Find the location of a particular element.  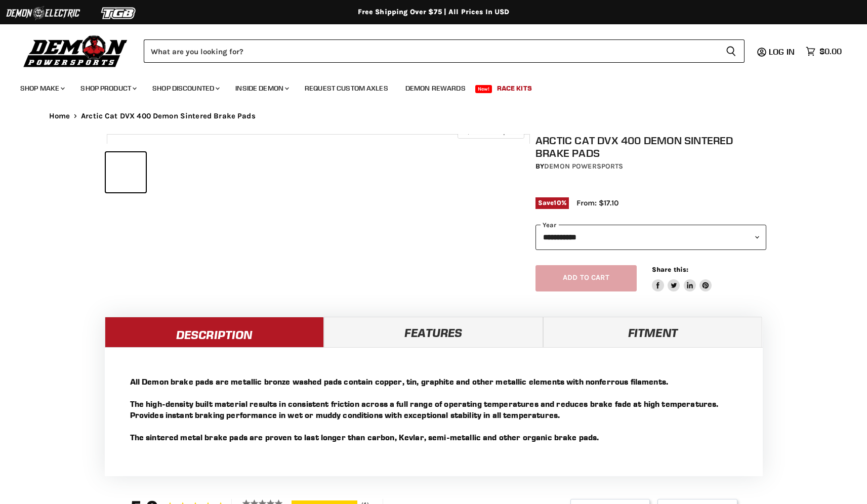

a: Features is located at coordinates (433, 332).